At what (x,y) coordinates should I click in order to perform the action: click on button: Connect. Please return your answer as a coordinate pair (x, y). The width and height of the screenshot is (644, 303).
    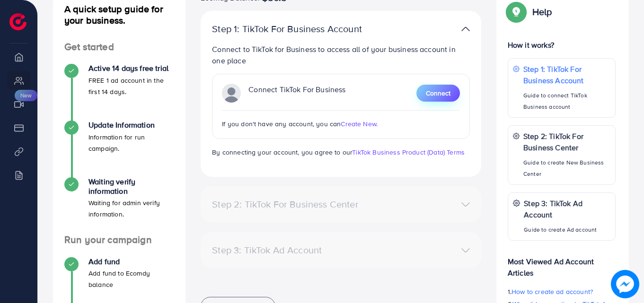
    Looking at the image, I should click on (438, 93).